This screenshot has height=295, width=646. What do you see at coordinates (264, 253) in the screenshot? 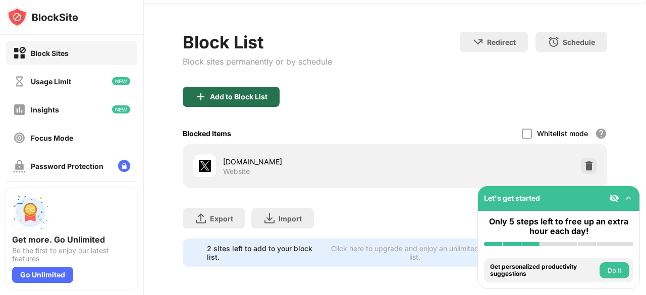
I see `div: 2 sites left to add to your block list.` at bounding box center [264, 253].